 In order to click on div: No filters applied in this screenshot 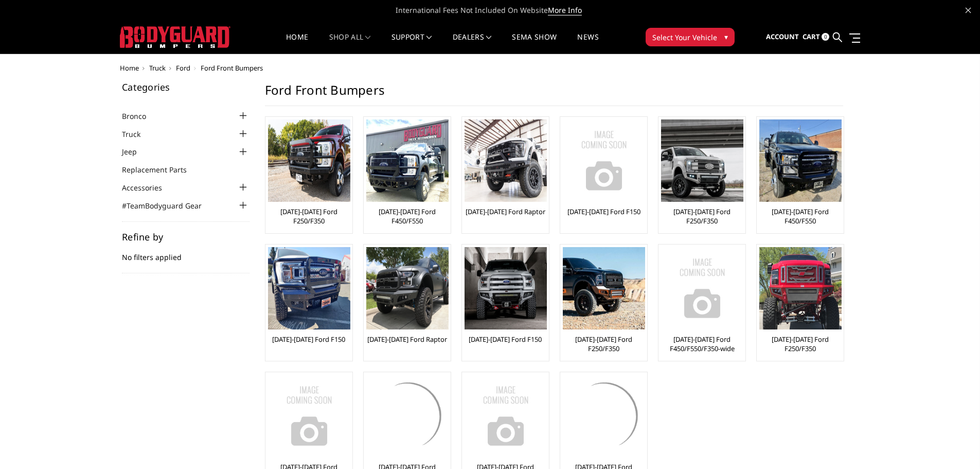, I will do `click(186, 253)`.